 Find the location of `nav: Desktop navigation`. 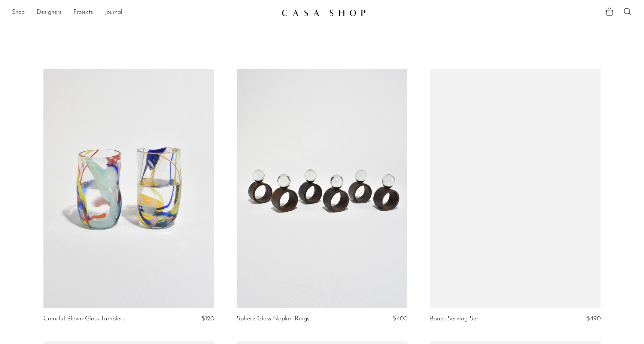

nav: Desktop navigation is located at coordinates (144, 13).